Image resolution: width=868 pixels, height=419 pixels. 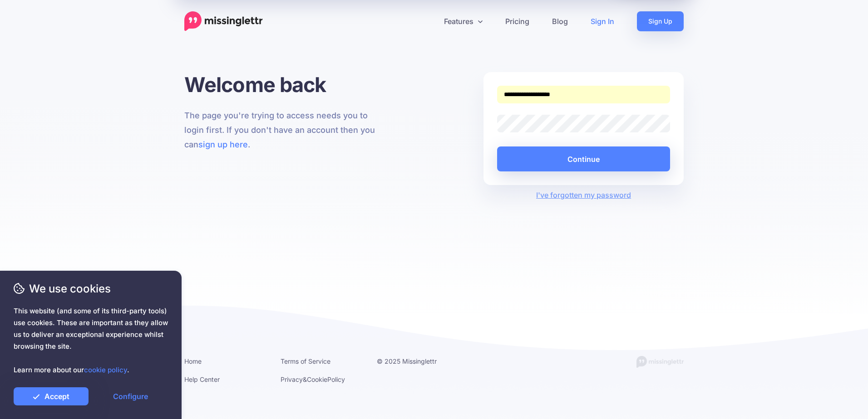 What do you see at coordinates (130, 396) in the screenshot?
I see `a: Configure` at bounding box center [130, 396].